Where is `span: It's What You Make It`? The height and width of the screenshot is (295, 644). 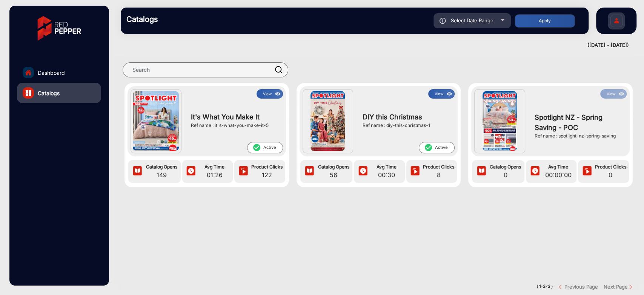
span: It's What You Make It is located at coordinates (235, 117).